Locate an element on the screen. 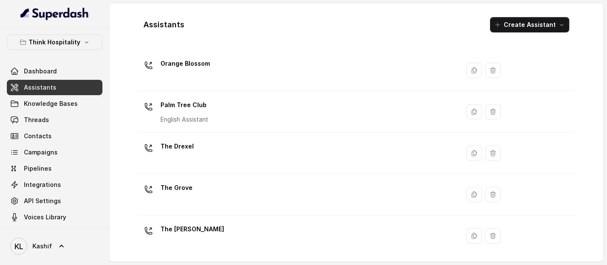  a: Campaigns is located at coordinates (55, 152).